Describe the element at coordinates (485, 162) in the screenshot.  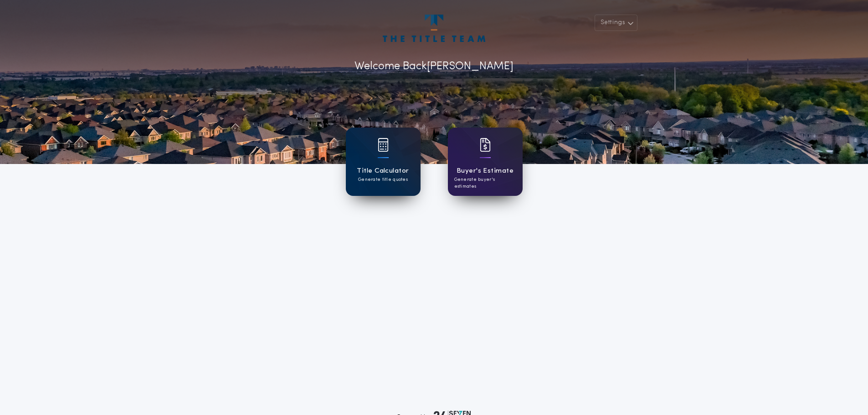
I see `a: card iconBuyer's EstimateGenerate buyer's estimates` at that location.